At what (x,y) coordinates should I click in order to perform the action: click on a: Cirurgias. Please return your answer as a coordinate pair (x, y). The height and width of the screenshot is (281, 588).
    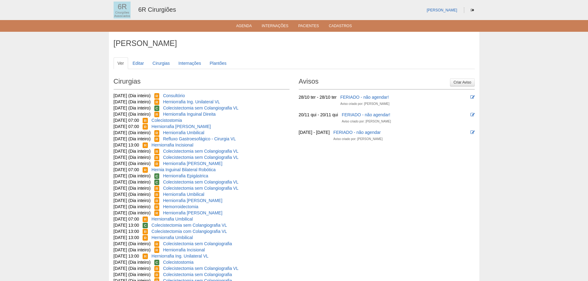
    Looking at the image, I should click on (161, 63).